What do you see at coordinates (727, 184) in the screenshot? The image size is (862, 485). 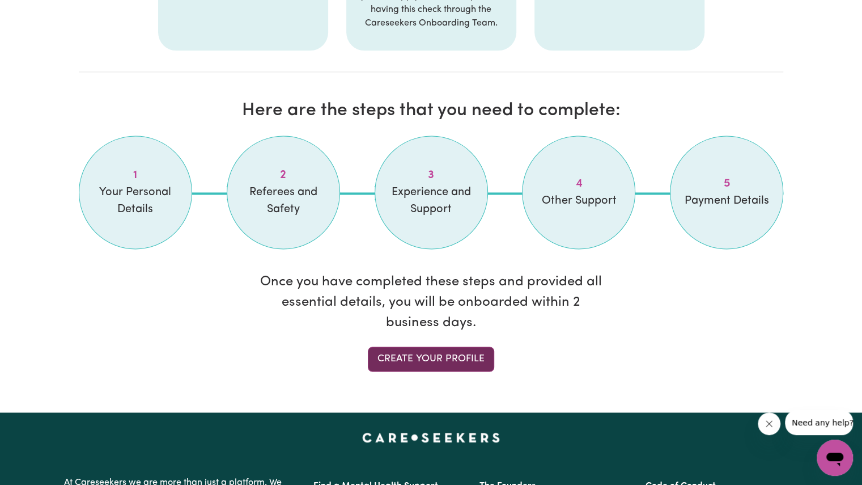 I see `span: Step 5` at bounding box center [727, 184].